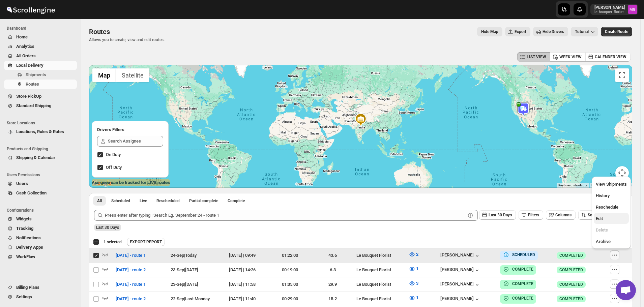  I want to click on label: Assignee can be tracked for LIVE routes, so click(131, 182).